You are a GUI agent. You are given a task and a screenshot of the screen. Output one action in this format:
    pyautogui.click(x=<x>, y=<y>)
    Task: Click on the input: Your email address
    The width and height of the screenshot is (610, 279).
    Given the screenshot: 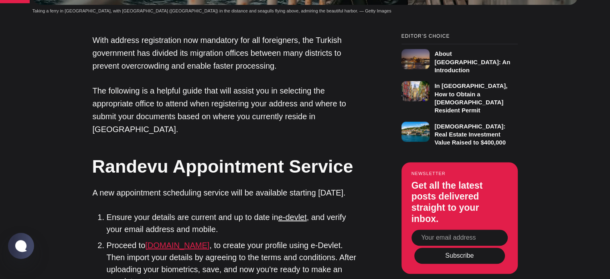 What is the action you would take?
    pyautogui.click(x=460, y=238)
    